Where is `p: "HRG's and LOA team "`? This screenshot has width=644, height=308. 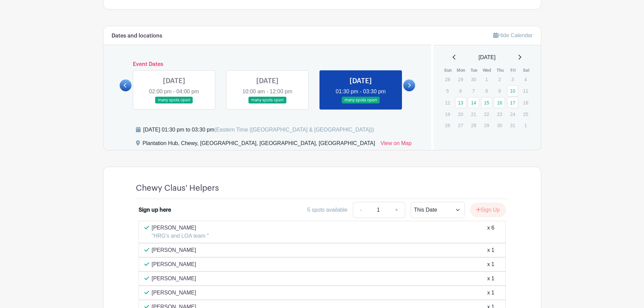 p: "HRG's and LOA team " is located at coordinates (180, 235).